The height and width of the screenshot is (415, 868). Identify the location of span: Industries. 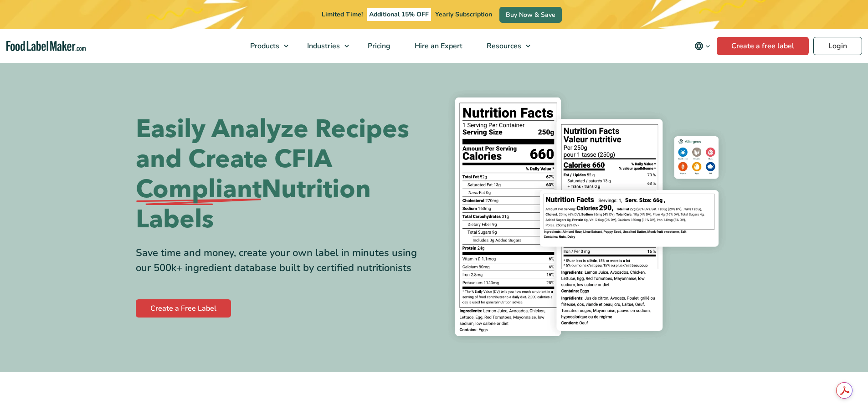
(322, 46).